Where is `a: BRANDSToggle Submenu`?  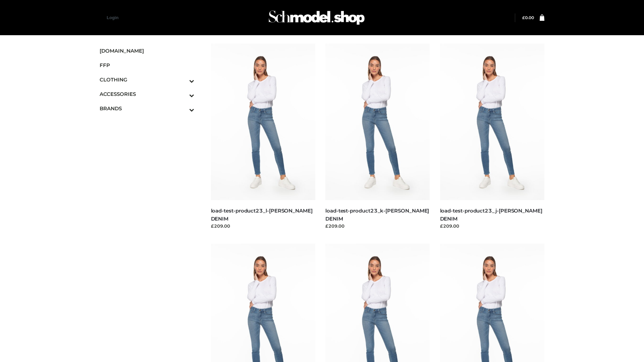 a: BRANDSToggle Submenu is located at coordinates (147, 108).